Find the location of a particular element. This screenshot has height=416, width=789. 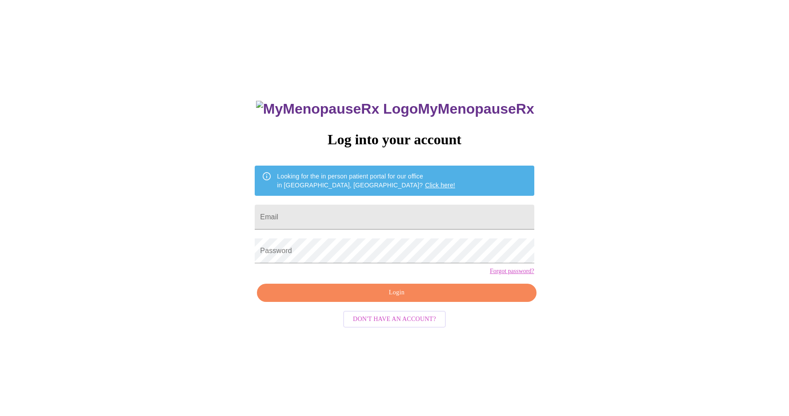

span: Login is located at coordinates (396, 293).